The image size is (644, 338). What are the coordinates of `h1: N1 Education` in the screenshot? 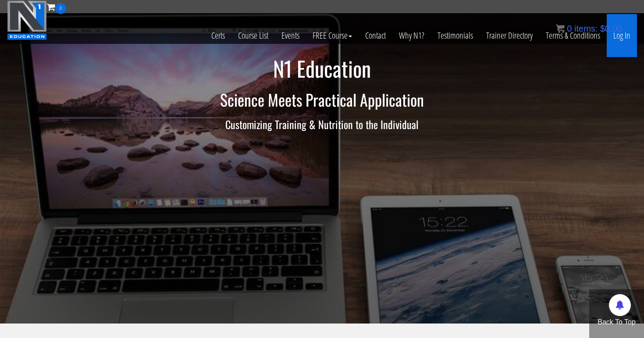 It's located at (322, 69).